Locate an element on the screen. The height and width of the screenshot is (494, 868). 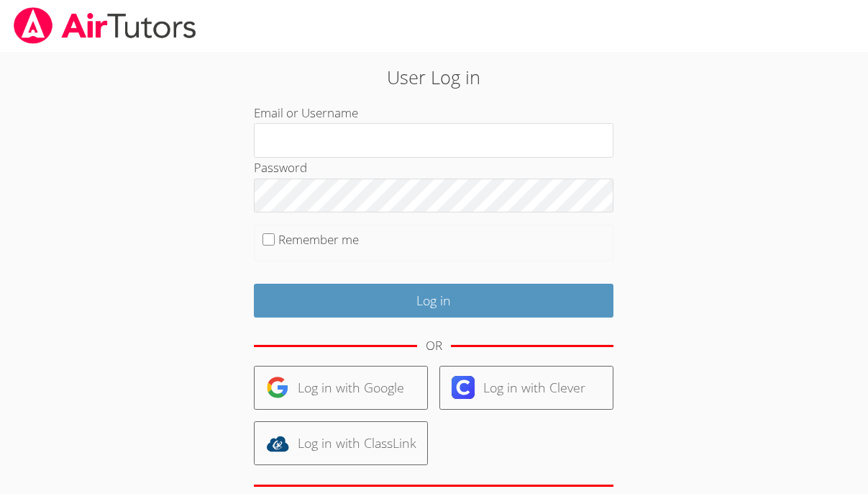
input: Log in is located at coordinates (433, 300).